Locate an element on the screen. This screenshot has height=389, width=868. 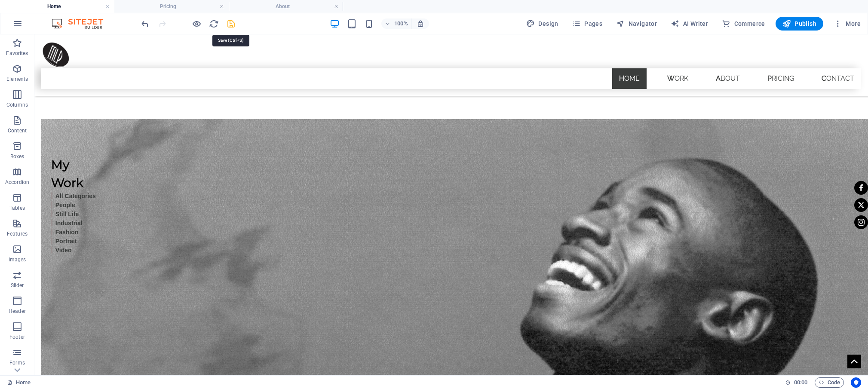
span: Design is located at coordinates (542, 24).